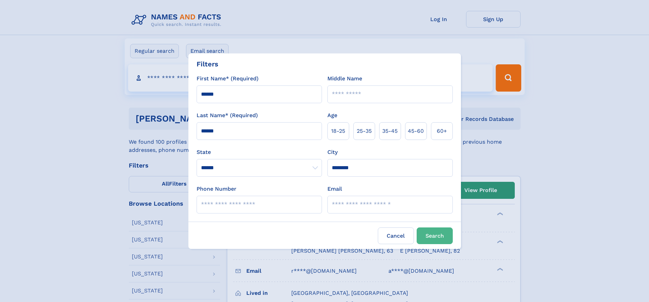 This screenshot has width=649, height=302. What do you see at coordinates (345, 79) in the screenshot?
I see `label: Middle Name` at bounding box center [345, 79].